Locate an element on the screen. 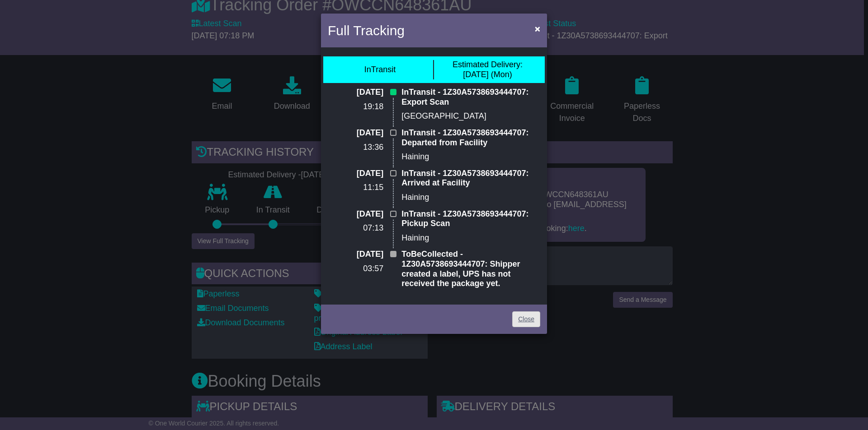 The image size is (868, 430). p: 03:57 is located at coordinates (355, 269).